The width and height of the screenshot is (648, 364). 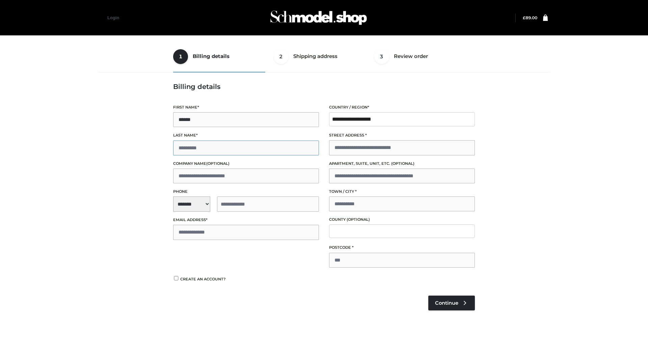 What do you see at coordinates (402, 135) in the screenshot?
I see `label: Street address` at bounding box center [402, 135].